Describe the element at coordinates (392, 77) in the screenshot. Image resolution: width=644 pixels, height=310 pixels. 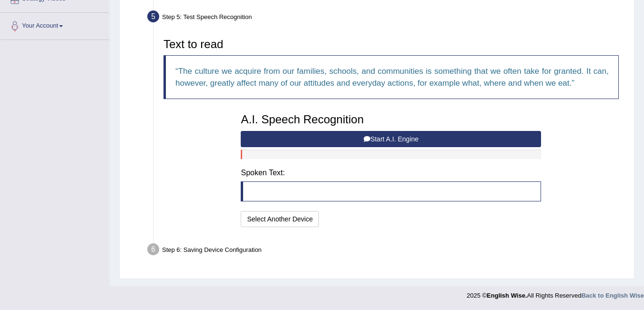
I see `q: The culture we acquire from our families, schools, and communities is something that we often tak...` at that location.